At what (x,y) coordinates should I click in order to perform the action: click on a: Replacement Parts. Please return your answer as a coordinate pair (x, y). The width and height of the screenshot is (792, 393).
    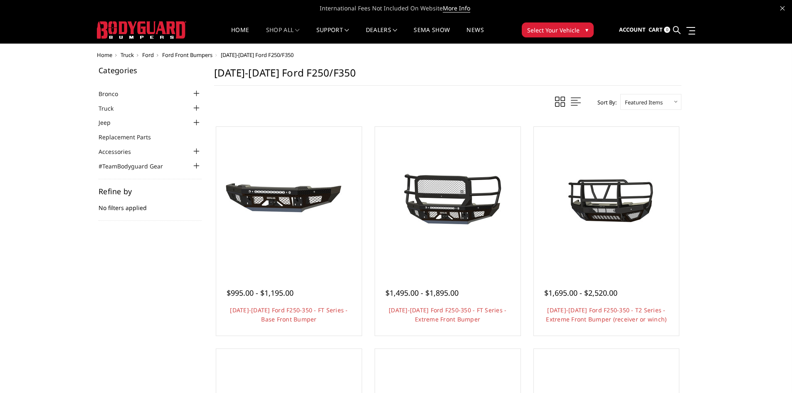
    Looking at the image, I should click on (130, 137).